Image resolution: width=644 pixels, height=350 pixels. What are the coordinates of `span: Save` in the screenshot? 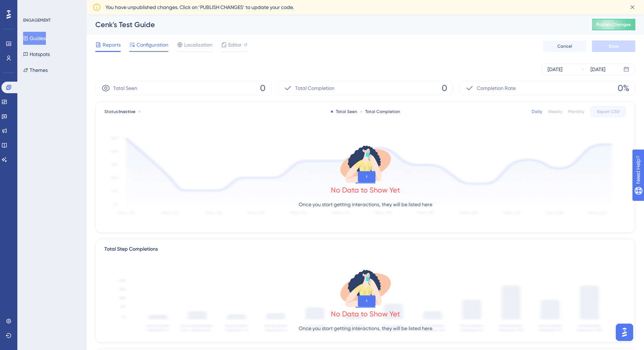 It's located at (614, 46).